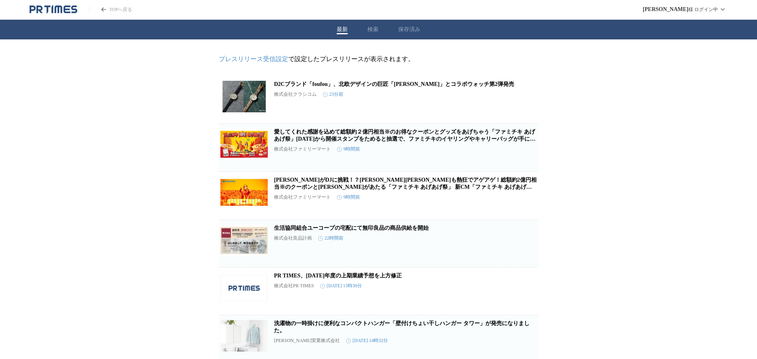 This screenshot has width=757, height=359. Describe the element at coordinates (373, 30) in the screenshot. I see `button: 検索` at that location.